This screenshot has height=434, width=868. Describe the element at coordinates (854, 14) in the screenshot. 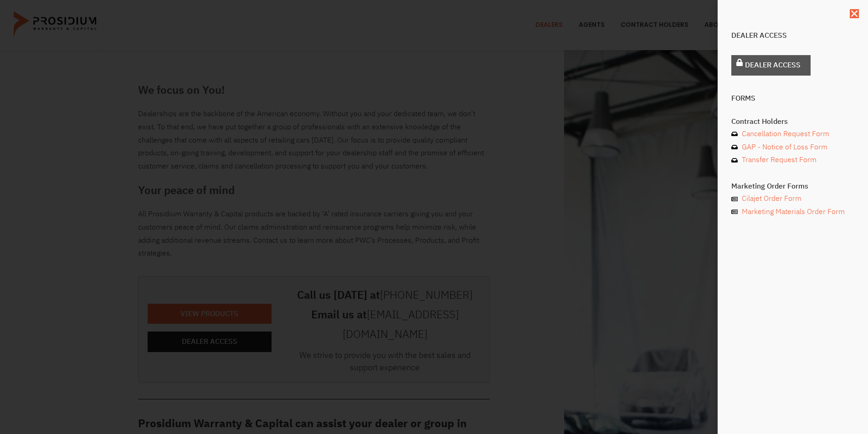

I see `a: Close` at that location.